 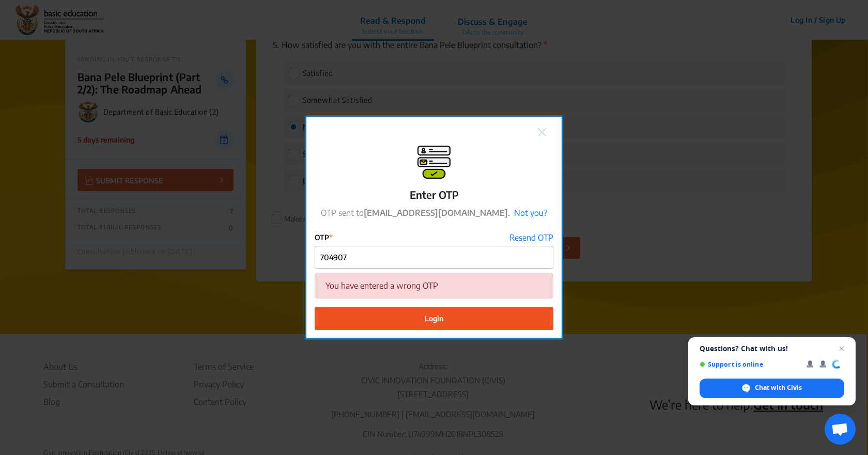 What do you see at coordinates (434, 195) in the screenshot?
I see `p: Enter OTP` at bounding box center [434, 195].